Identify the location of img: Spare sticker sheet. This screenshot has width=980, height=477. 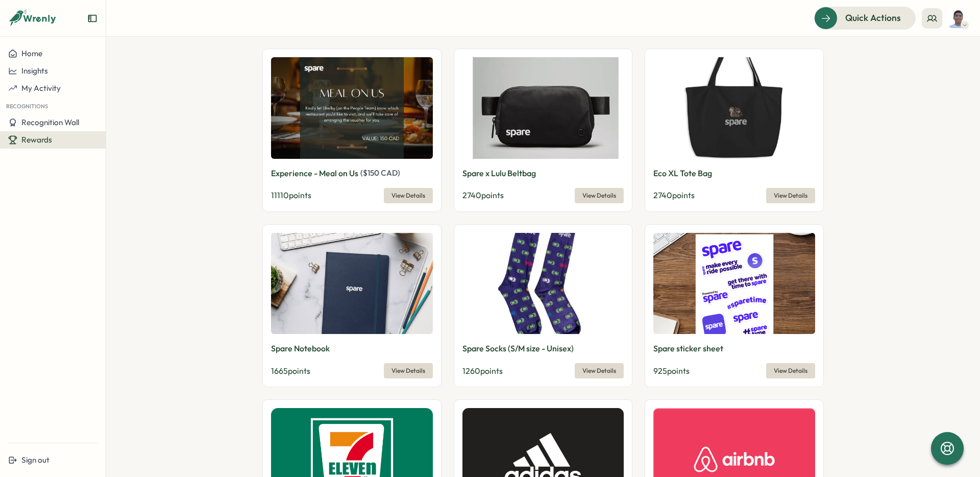
(734, 283).